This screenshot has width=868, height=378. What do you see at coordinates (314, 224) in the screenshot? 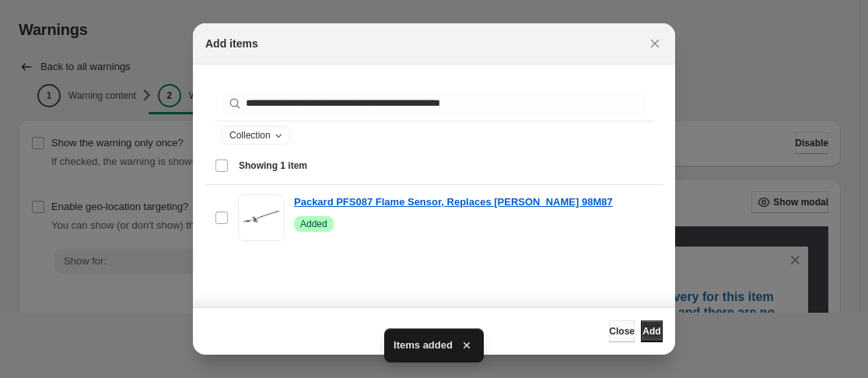
I see `span: Added` at bounding box center [314, 224].